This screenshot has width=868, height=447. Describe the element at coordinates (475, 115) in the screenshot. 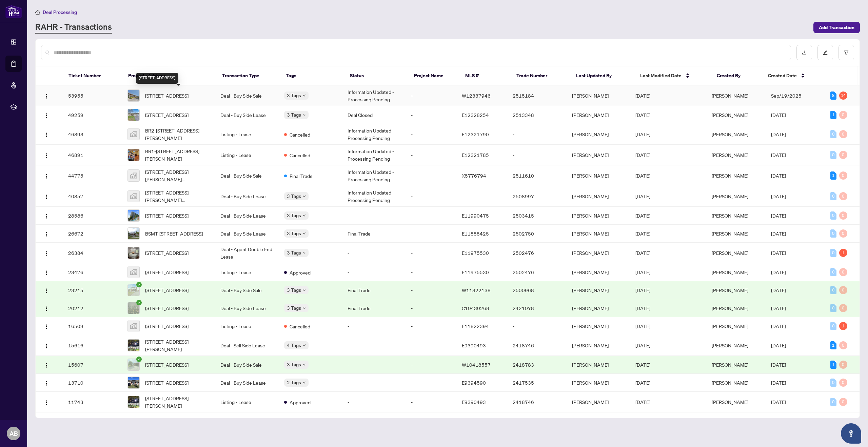

I see `span: E12328254` at that location.